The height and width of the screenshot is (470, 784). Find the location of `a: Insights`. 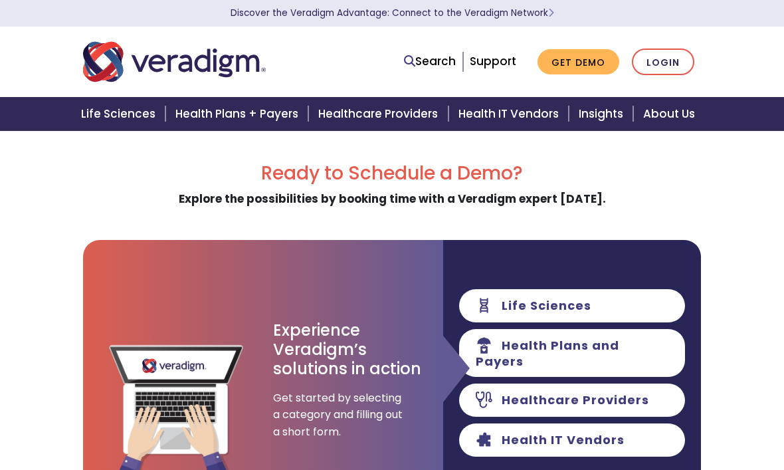

a: Insights is located at coordinates (603, 114).